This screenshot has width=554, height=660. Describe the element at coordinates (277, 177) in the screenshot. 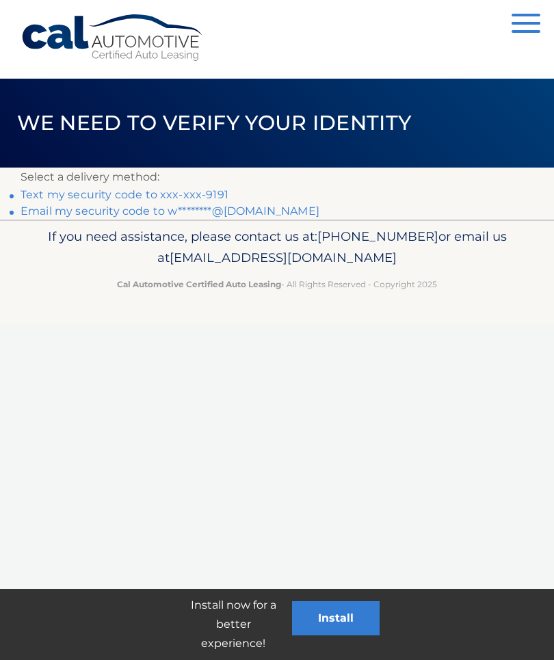

I see `p: Select a delivery method:` at that location.